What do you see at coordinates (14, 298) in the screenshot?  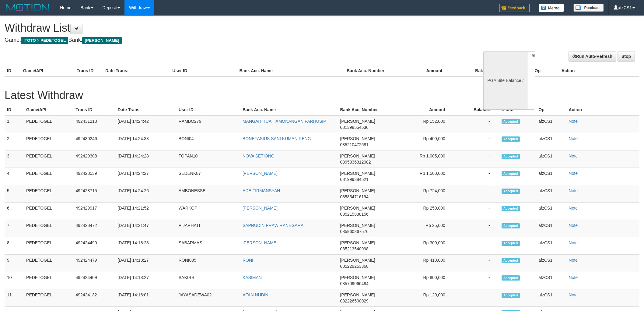 I see `td: 11` at bounding box center [14, 298].